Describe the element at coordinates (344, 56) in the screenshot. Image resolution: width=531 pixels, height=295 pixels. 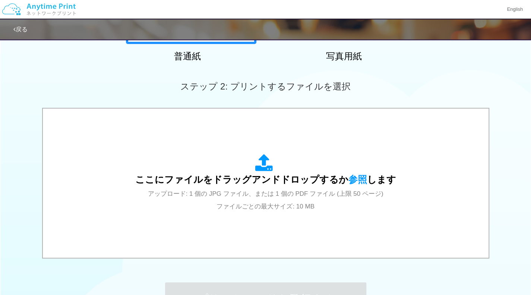
I see `h2: 写真用紙` at that location.